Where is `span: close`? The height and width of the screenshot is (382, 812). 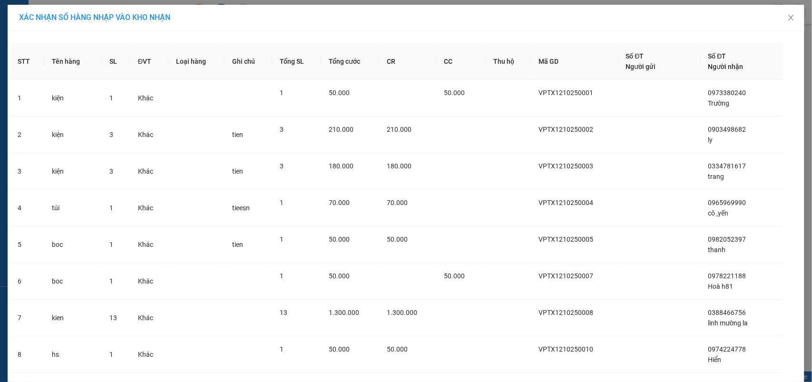 span: close is located at coordinates (791, 18).